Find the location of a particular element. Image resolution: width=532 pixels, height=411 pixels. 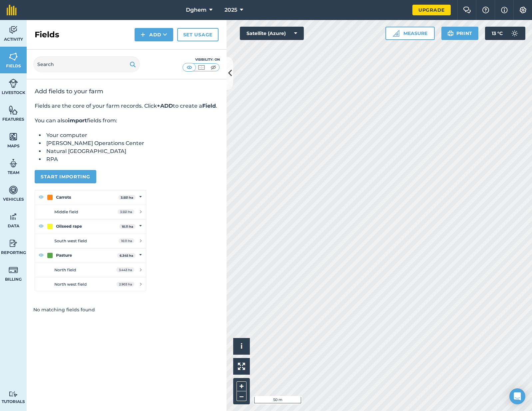

button: Start importing is located at coordinates (65, 176).